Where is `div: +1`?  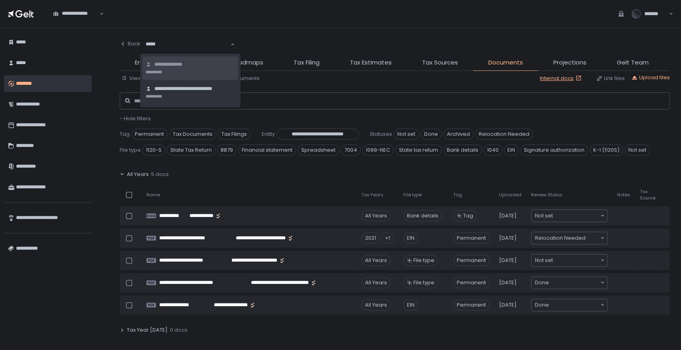
div: +1 is located at coordinates (387, 238).